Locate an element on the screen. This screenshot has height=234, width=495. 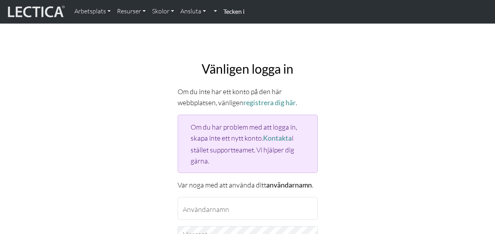
a: Kontakta is located at coordinates (277, 138).